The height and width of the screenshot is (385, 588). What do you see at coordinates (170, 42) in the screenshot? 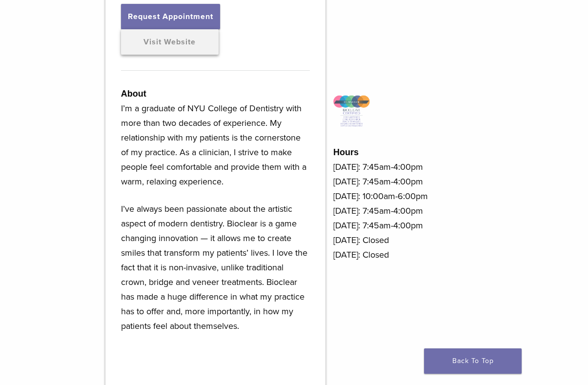
I see `a: Visit Website` at bounding box center [170, 42].